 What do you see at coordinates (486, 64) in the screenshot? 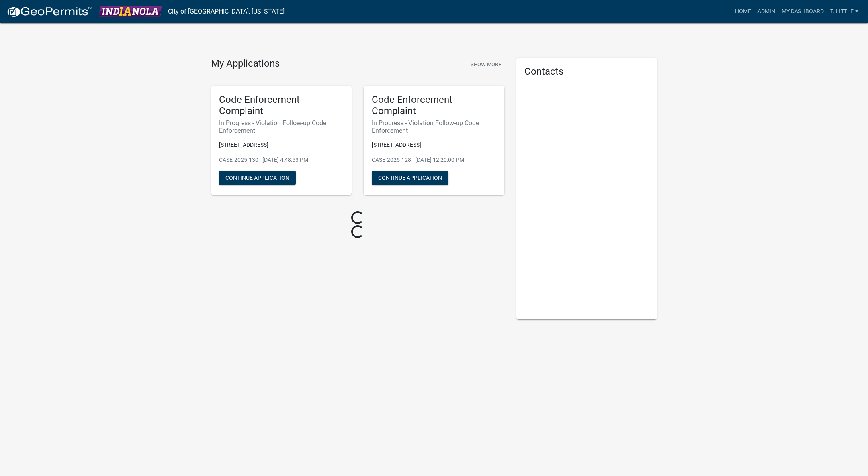
I see `button: Show More` at bounding box center [486, 64].